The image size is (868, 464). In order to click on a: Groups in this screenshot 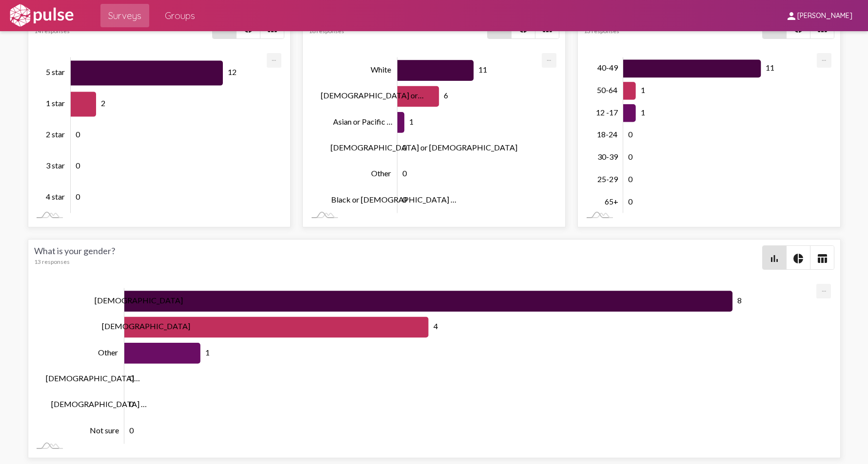, I will do `click(180, 15)`.